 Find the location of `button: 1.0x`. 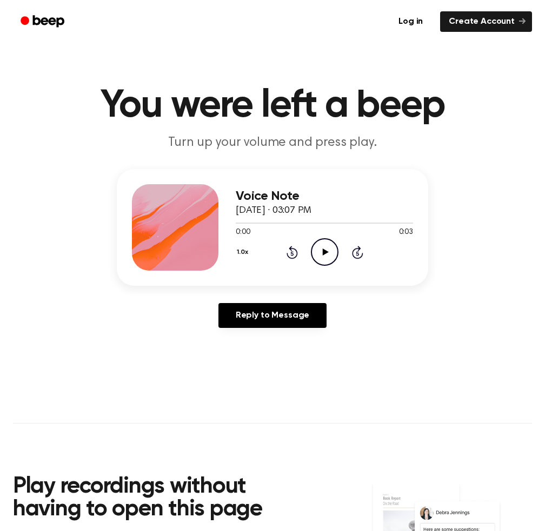

button: 1.0x is located at coordinates (244, 252).